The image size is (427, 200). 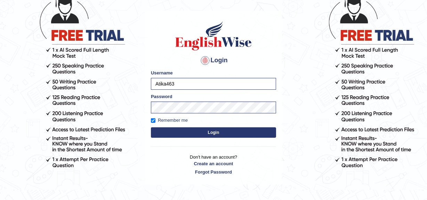 I want to click on a: Forgot Password, so click(x=214, y=172).